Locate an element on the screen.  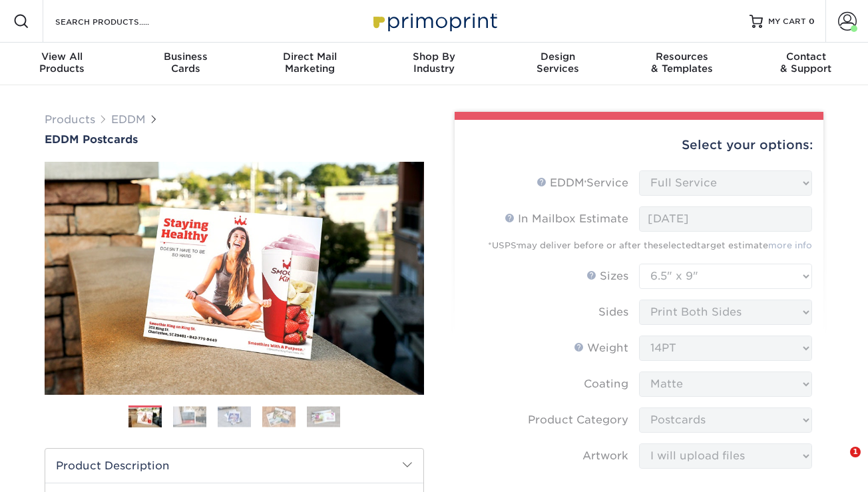
img: Primoprint is located at coordinates (434, 20).